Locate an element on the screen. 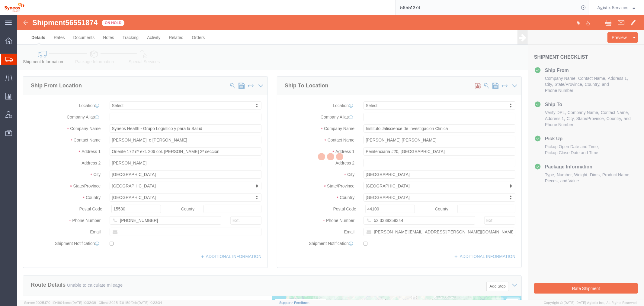  a: Support is located at coordinates (287, 302).